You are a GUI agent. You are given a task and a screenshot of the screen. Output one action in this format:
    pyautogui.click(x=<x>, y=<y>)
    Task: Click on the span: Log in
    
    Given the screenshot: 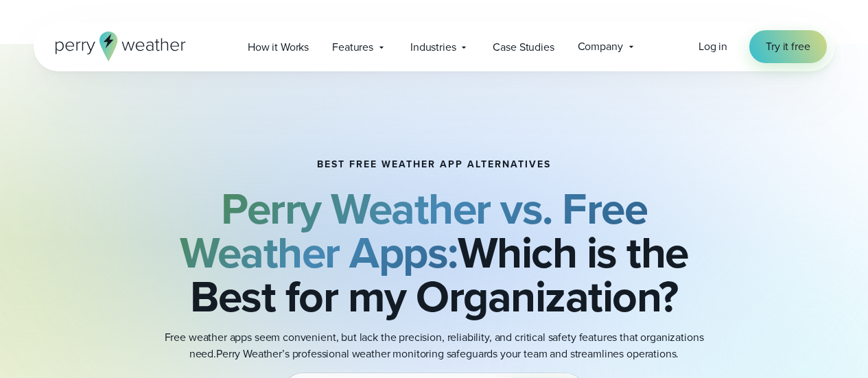 What is the action you would take?
    pyautogui.click(x=713, y=46)
    